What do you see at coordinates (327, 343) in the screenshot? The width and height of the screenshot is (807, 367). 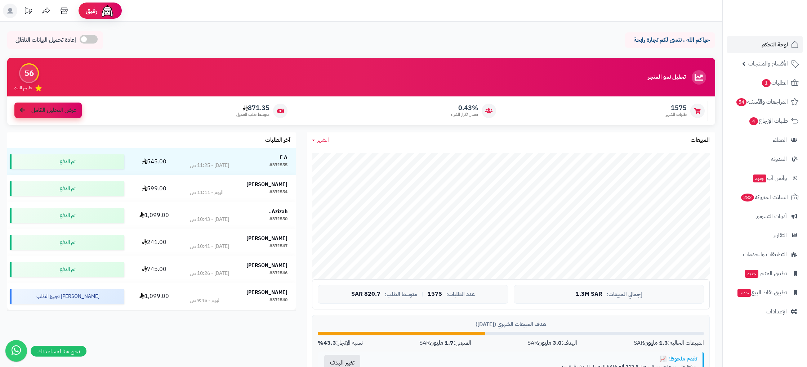 I see `strong: 43.3%` at bounding box center [327, 343].